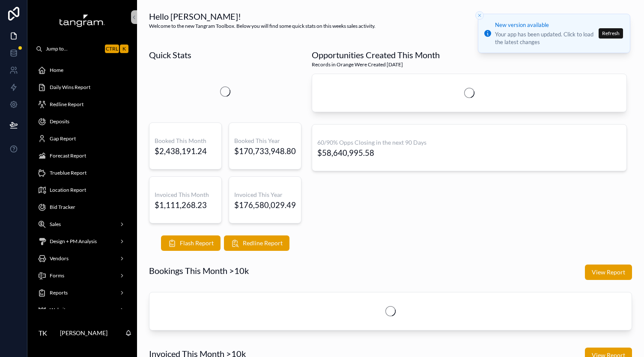  What do you see at coordinates (82, 310) in the screenshot?
I see `a: Website` at bounding box center [82, 310].